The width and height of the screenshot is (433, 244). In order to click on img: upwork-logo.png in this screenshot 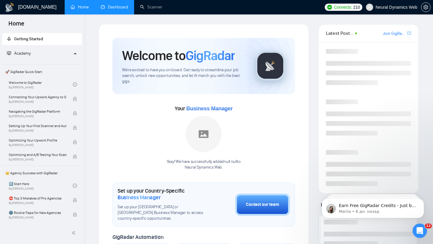, I will do `click(329, 7)`.